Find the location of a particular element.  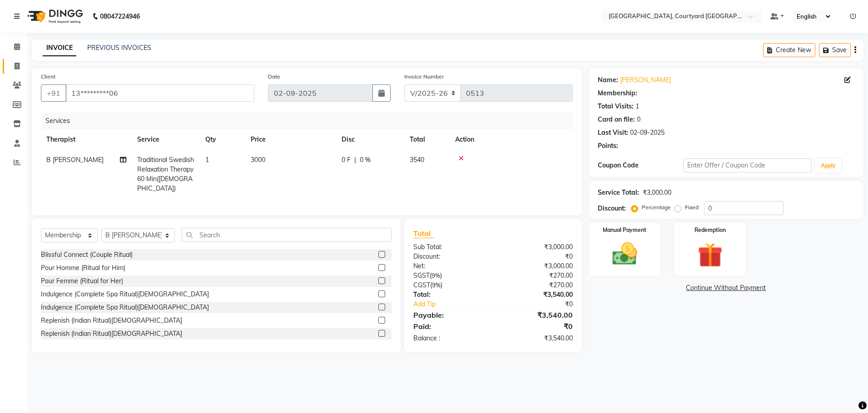

a: INVOICE is located at coordinates (60, 48).